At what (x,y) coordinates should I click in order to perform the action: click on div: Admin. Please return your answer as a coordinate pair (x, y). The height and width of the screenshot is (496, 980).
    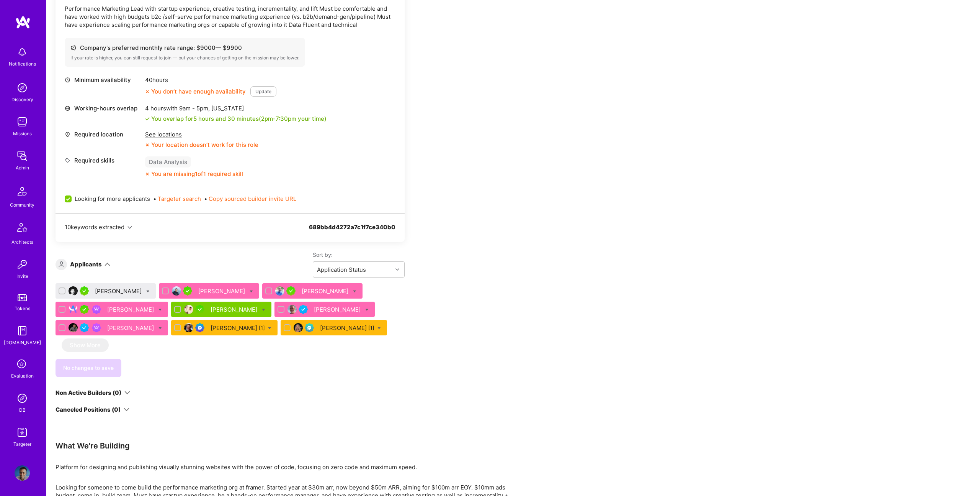
    Looking at the image, I should click on (22, 167).